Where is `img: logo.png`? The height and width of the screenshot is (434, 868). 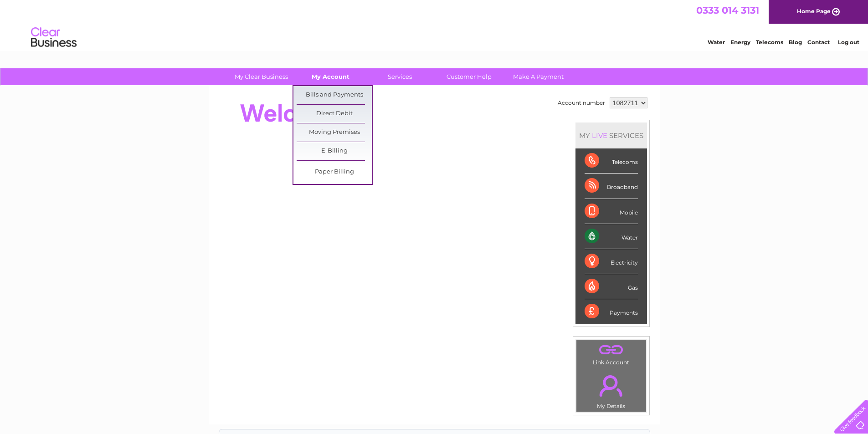 img: logo.png is located at coordinates (54, 37).